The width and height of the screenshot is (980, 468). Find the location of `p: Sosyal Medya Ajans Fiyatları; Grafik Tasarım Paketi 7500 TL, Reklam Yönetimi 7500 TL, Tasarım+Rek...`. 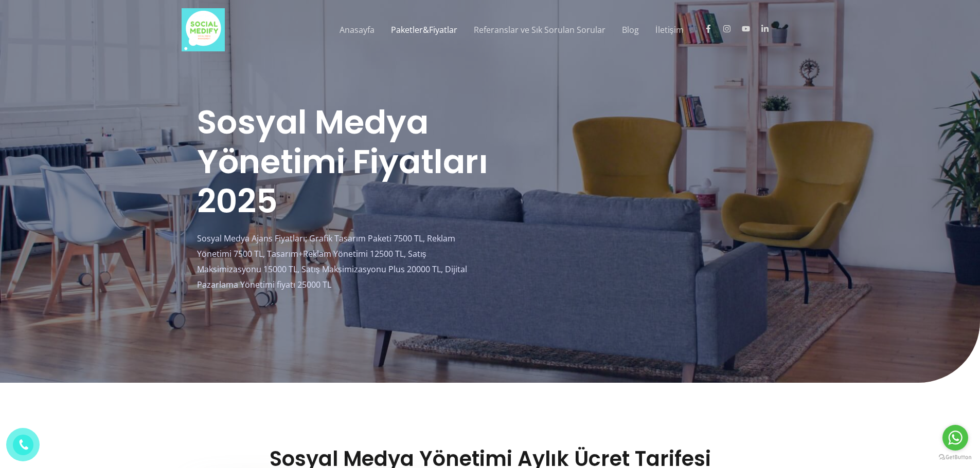

p: Sosyal Medya Ajans Fiyatları; Grafik Tasarım Paketi 7500 TL, Reklam Yönetimi 7500 TL, Tasarım+Rek... is located at coordinates (343, 262).